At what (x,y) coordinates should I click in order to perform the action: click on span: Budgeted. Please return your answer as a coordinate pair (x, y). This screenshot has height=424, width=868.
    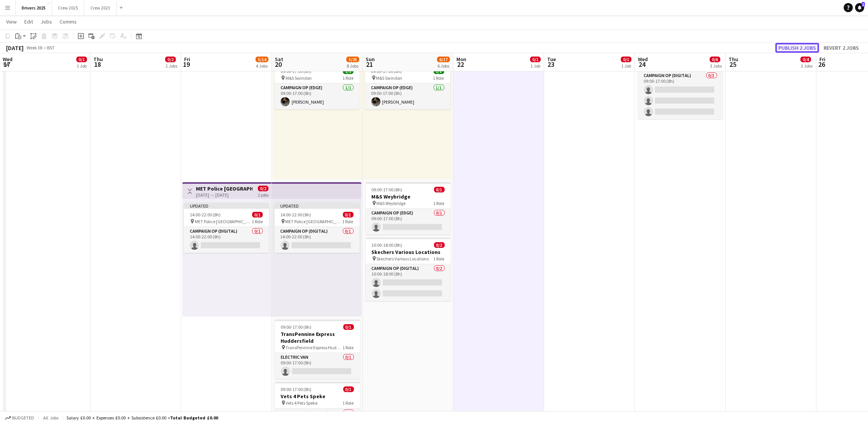
    Looking at the image, I should click on (23, 418).